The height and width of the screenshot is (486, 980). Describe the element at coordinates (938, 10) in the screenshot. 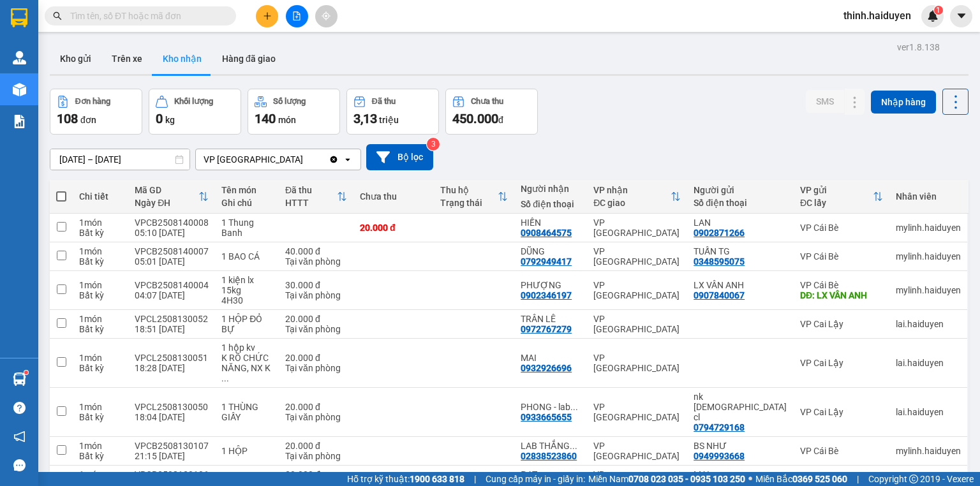

I see `span: 1` at that location.